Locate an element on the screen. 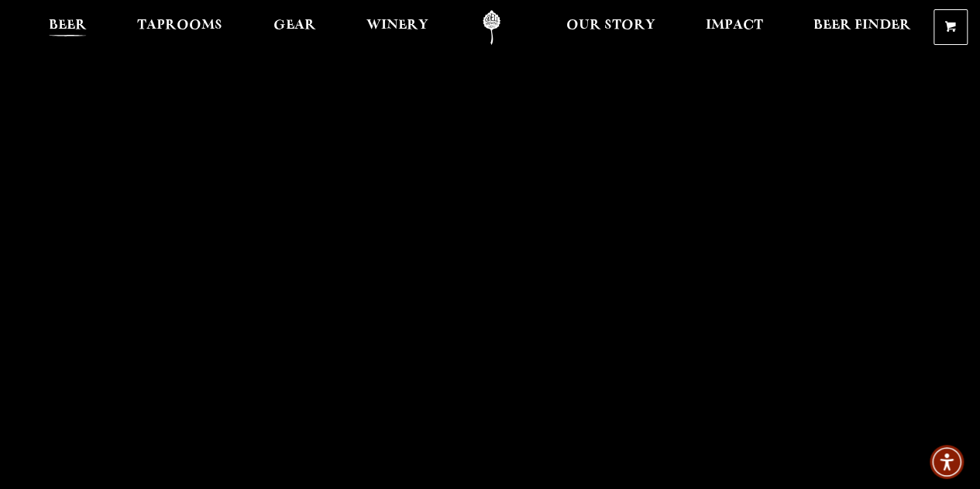 This screenshot has width=980, height=489. span: Impact is located at coordinates (735, 25).